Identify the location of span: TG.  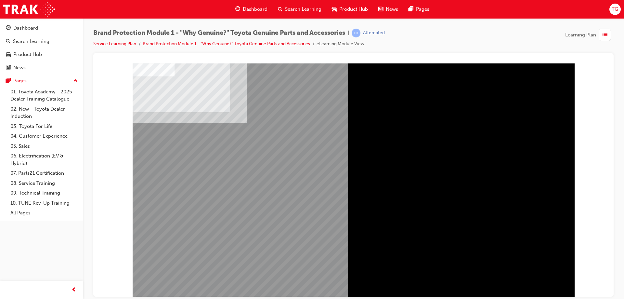
(615, 9).